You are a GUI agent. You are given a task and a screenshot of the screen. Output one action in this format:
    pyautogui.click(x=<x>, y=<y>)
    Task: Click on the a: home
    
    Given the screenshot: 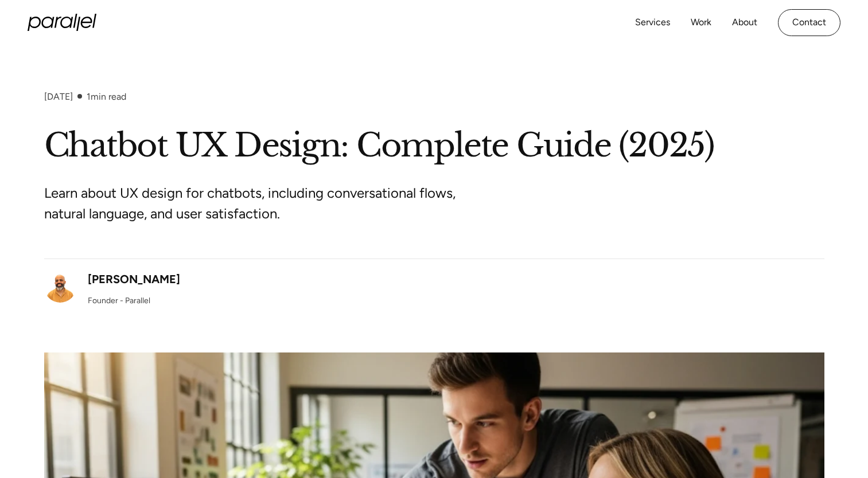 What is the action you would take?
    pyautogui.click(x=62, y=22)
    